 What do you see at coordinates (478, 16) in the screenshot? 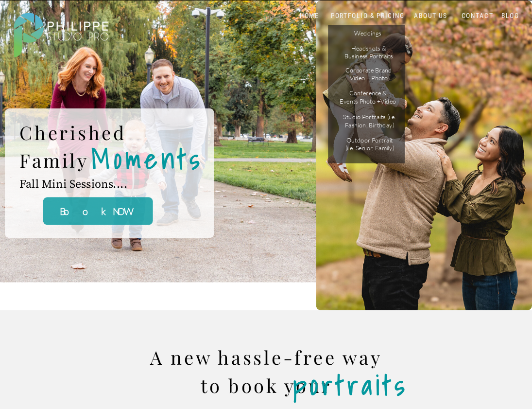
I see `a: CONTACT` at bounding box center [478, 16].